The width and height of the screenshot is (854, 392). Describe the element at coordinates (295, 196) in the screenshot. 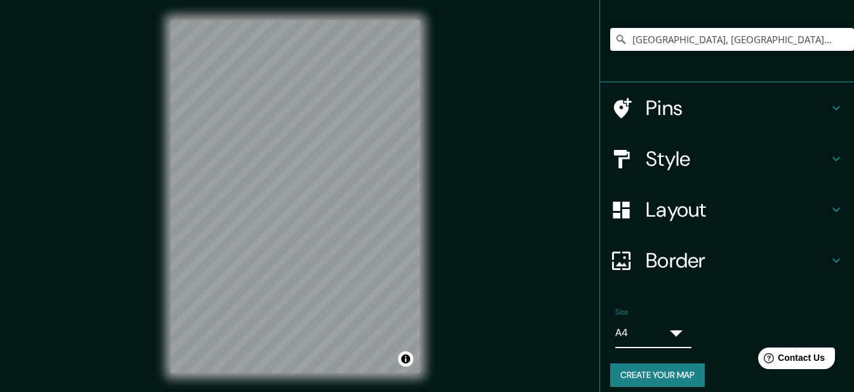

I see `canvas: Map` at that location.